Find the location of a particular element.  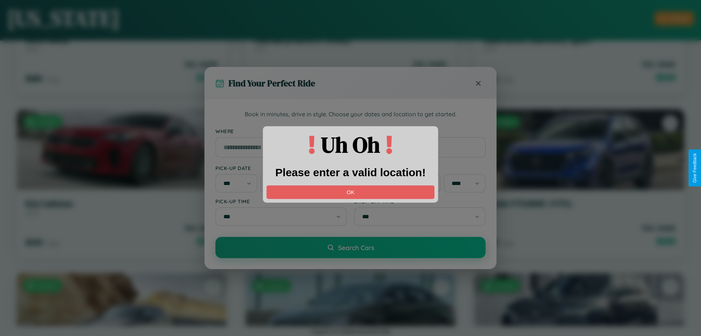

label: Pick-up Time is located at coordinates (281, 201).